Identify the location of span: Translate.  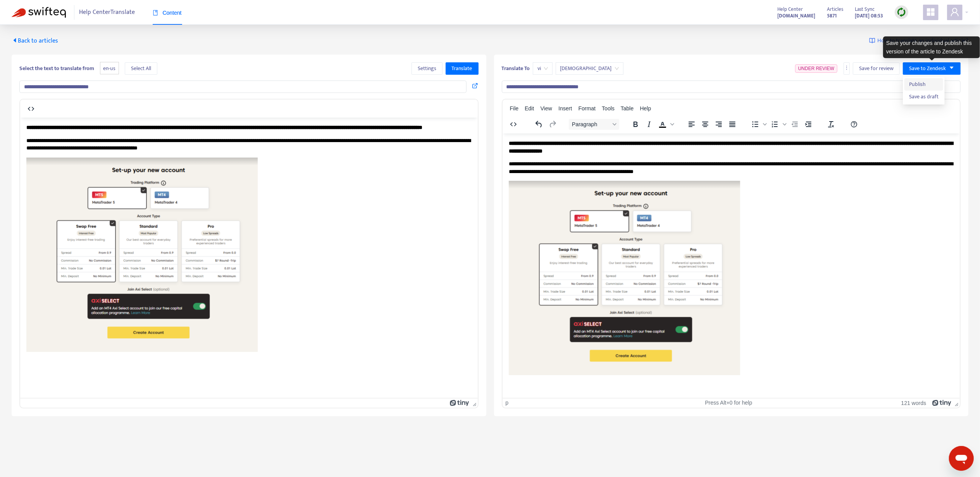
(462, 68).